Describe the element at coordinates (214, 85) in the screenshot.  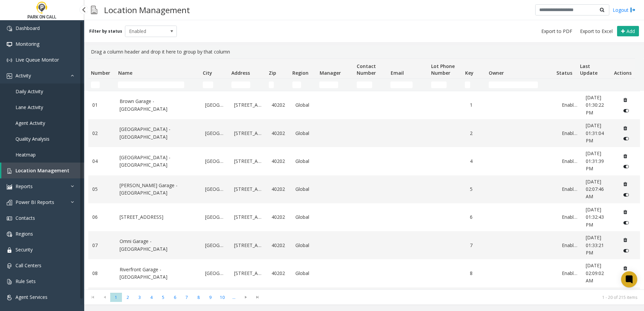
I see `td: City Filter` at that location.